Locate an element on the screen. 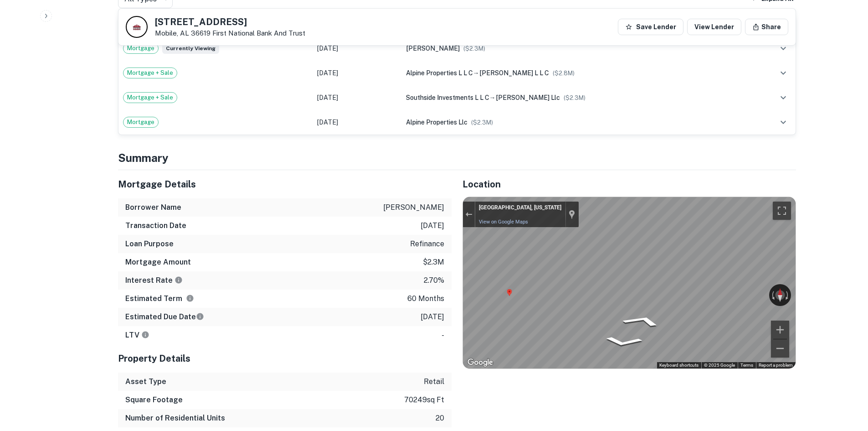  div: Map is located at coordinates (630, 283).